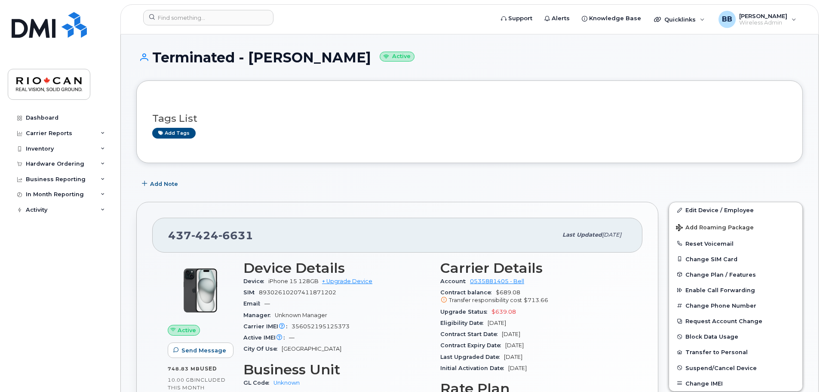 The height and width of the screenshot is (392, 823). What do you see at coordinates (535, 300) in the screenshot?
I see `span: $713.66` at bounding box center [535, 300].